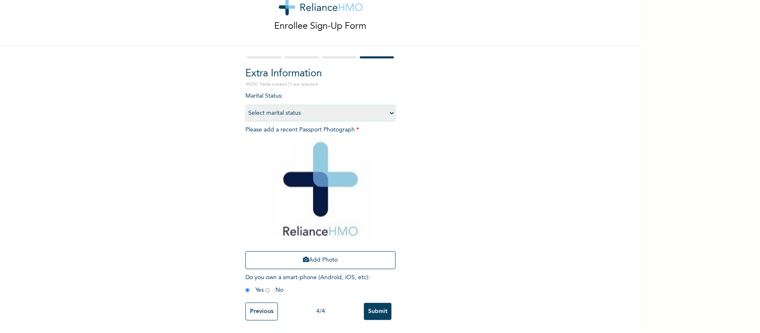 Image resolution: width=760 pixels, height=333 pixels. I want to click on span: Do you own a smart-phone (Android, iOS, etc) : Yes No, so click(308, 284).